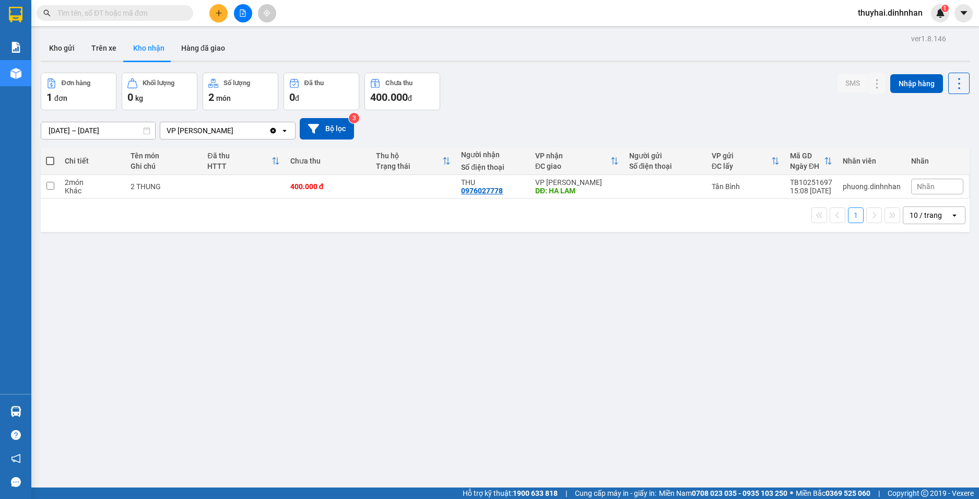 This screenshot has height=499, width=979. Describe the element at coordinates (811, 182) in the screenshot. I see `div: TB10251697` at that location.